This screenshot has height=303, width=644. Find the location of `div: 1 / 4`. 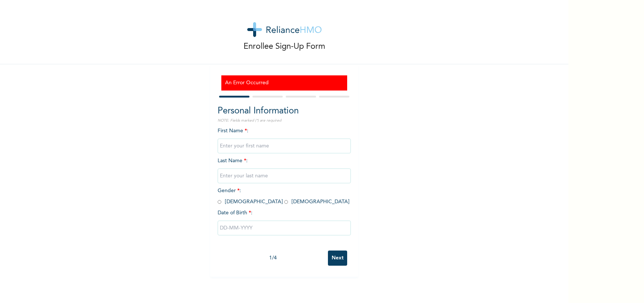

div: 1 / 4 is located at coordinates (273, 258).